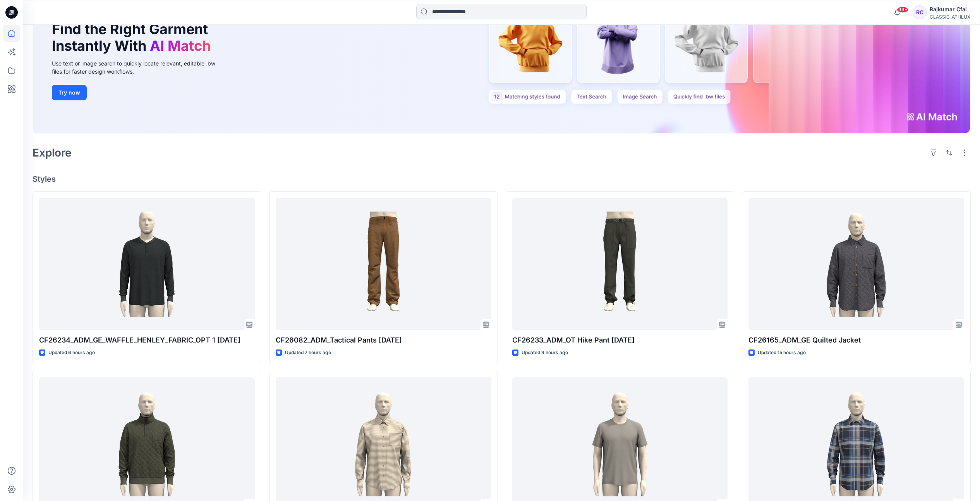 This screenshot has width=980, height=501. What do you see at coordinates (950, 17) in the screenshot?
I see `div: CLASSIC_ATHLUX` at bounding box center [950, 17].